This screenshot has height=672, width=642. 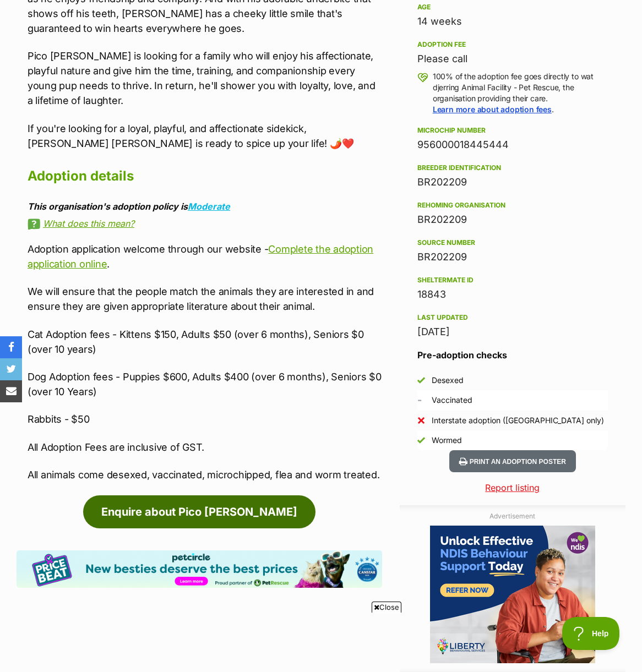 I want to click on img: Pet Circle promo banner, so click(x=199, y=569).